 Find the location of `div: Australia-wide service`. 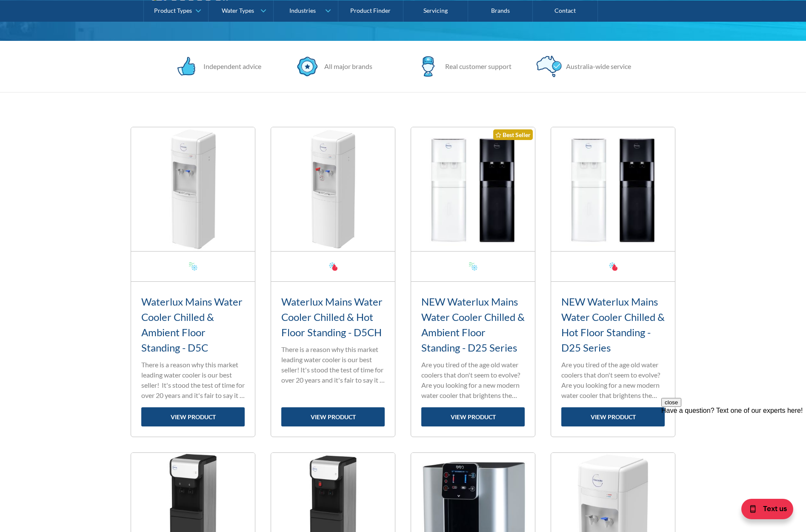

div: Australia-wide service is located at coordinates (597, 67).